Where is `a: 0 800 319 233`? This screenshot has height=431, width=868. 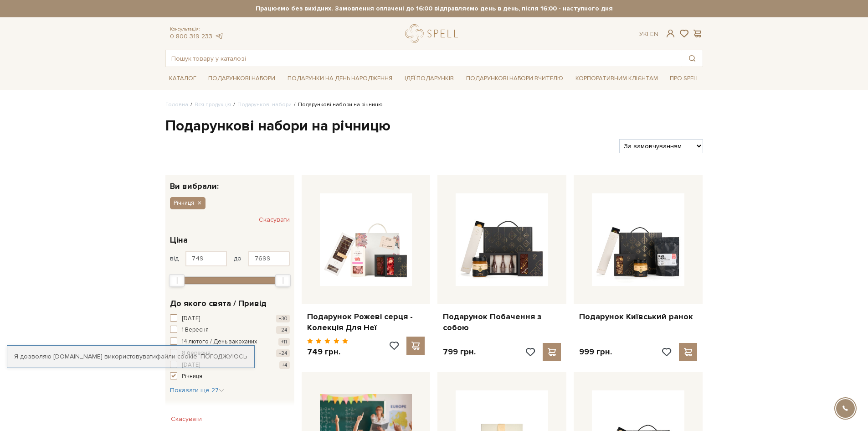
a: 0 800 319 233 is located at coordinates (191, 36).